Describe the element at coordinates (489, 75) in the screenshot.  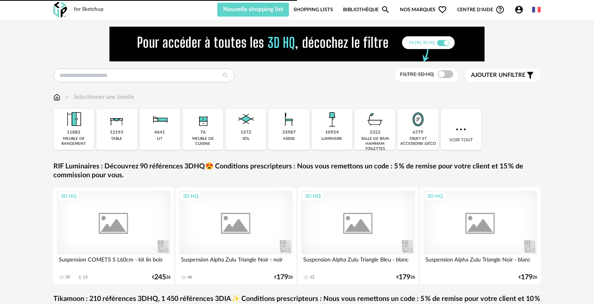
I see `span: Ajouter un` at that location.